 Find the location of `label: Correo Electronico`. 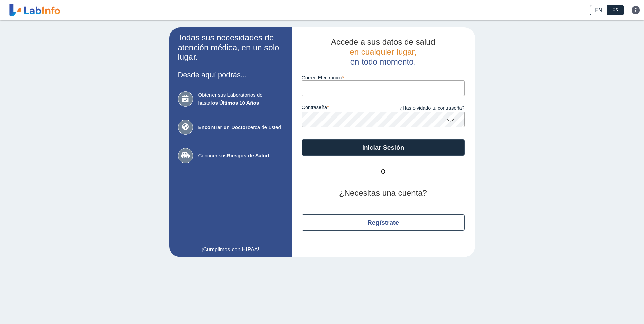

label: Correo Electronico is located at coordinates (383, 78).